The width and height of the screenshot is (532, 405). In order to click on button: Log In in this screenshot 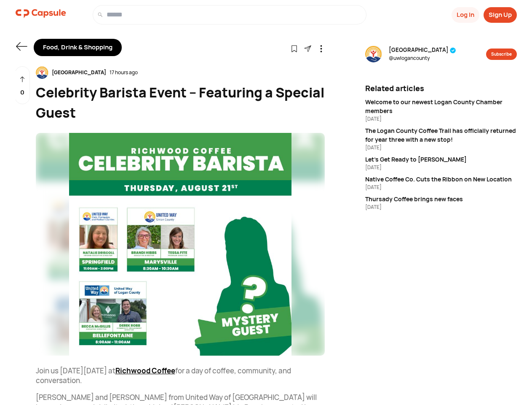, I will do `click(465, 15)`.